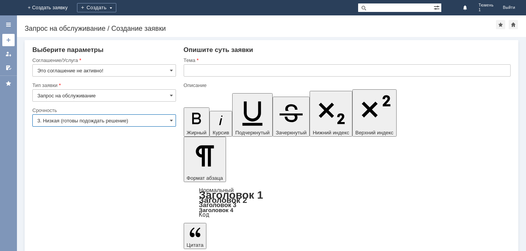 The height and width of the screenshot is (251, 526). Describe the element at coordinates (221, 132) in the screenshot. I see `span: Курсив` at that location.